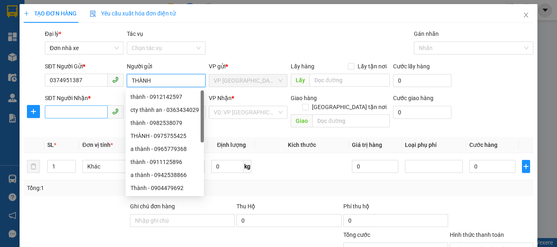  I want to click on span: close, so click(526, 15).